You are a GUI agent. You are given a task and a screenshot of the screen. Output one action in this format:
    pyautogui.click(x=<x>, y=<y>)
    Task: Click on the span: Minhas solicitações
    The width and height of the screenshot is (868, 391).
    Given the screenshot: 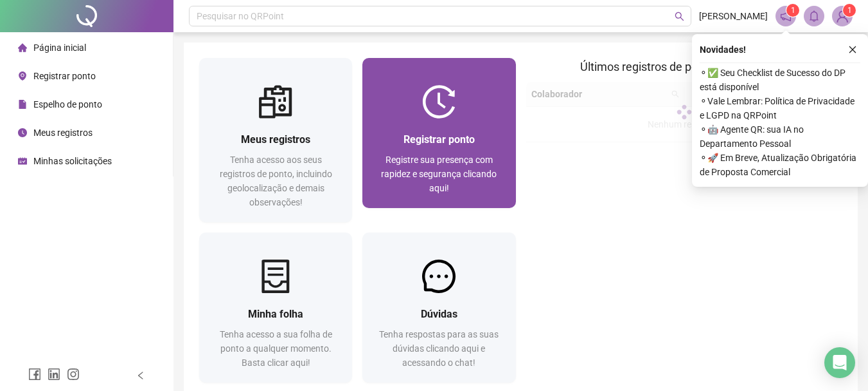 What is the action you would take?
    pyautogui.click(x=72, y=161)
    